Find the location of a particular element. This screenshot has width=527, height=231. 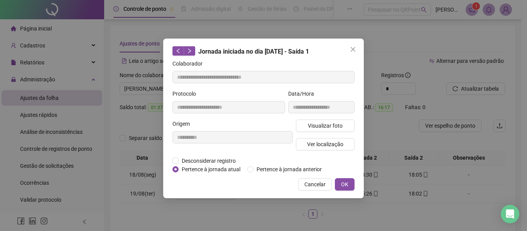

button: Ver localização is located at coordinates (325, 144).